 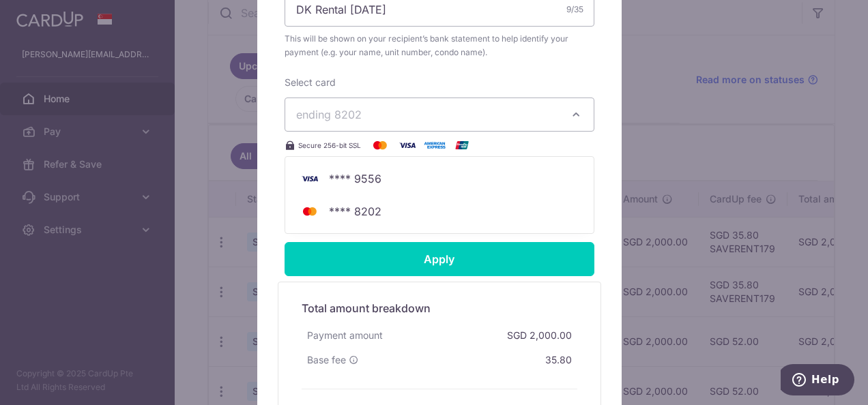 What do you see at coordinates (558, 360) in the screenshot?
I see `div: 35.80` at bounding box center [558, 360].